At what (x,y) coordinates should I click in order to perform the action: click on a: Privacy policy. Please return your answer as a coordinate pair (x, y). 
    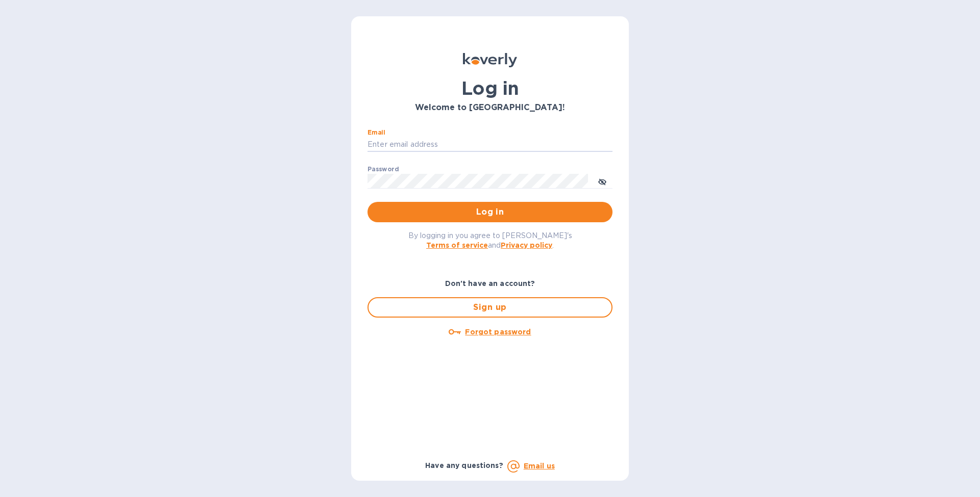
    Looking at the image, I should click on (526, 245).